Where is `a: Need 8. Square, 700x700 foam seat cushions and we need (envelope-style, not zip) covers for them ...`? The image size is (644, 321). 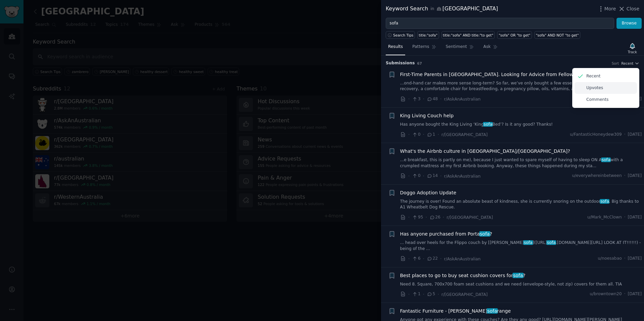 a: Need 8. Square, 700x700 foam seat cushions and we need (envelope-style, not zip) covers for them ... is located at coordinates (521, 285).